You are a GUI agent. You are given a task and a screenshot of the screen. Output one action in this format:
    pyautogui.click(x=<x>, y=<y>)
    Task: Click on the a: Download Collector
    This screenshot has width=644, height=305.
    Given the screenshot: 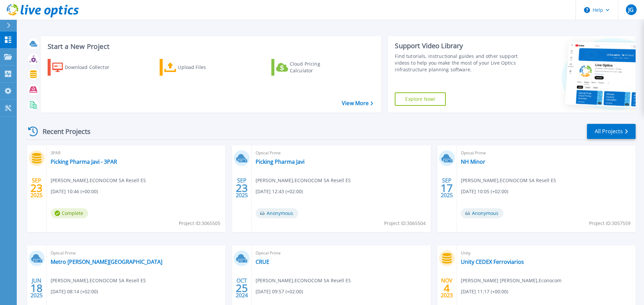 What is the action you would take?
    pyautogui.click(x=85, y=67)
    